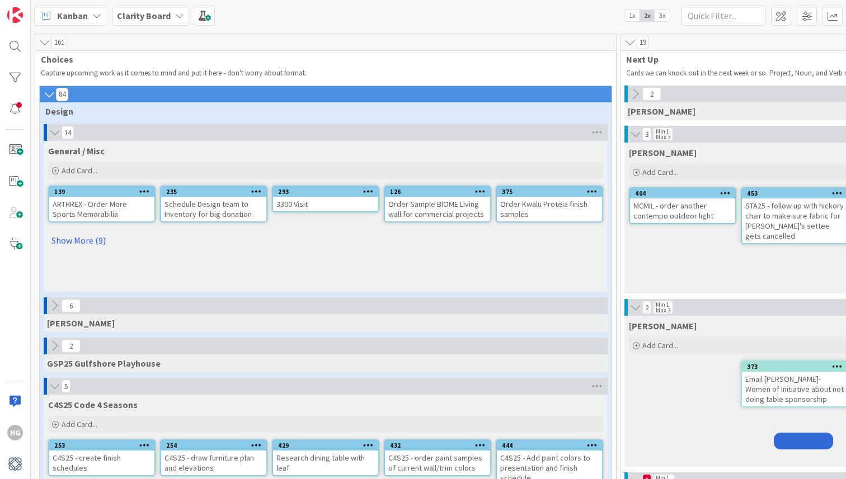  What do you see at coordinates (71, 306) in the screenshot?
I see `span: 6` at bounding box center [71, 306].